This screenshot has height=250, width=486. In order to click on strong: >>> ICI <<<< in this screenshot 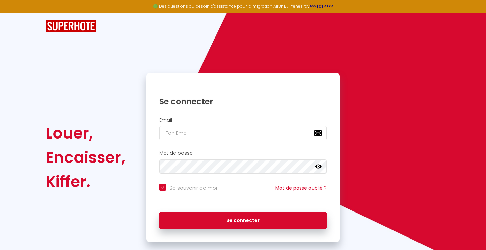, I will do `click(322, 6)`.